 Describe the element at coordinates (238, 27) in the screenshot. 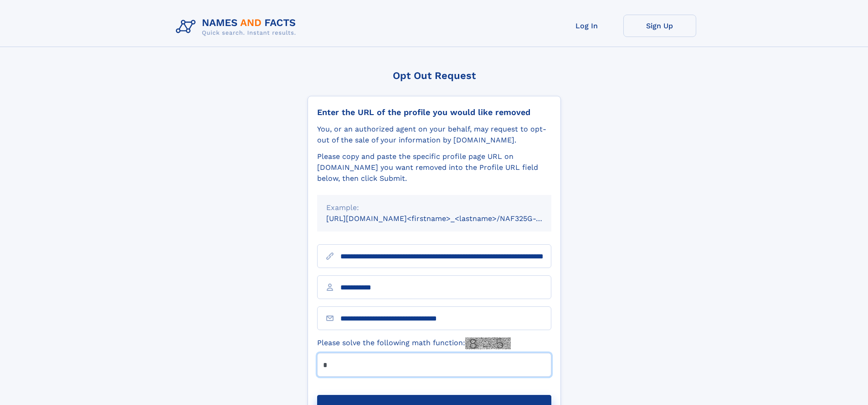

I see `img: Logo Names and Facts` at that location.